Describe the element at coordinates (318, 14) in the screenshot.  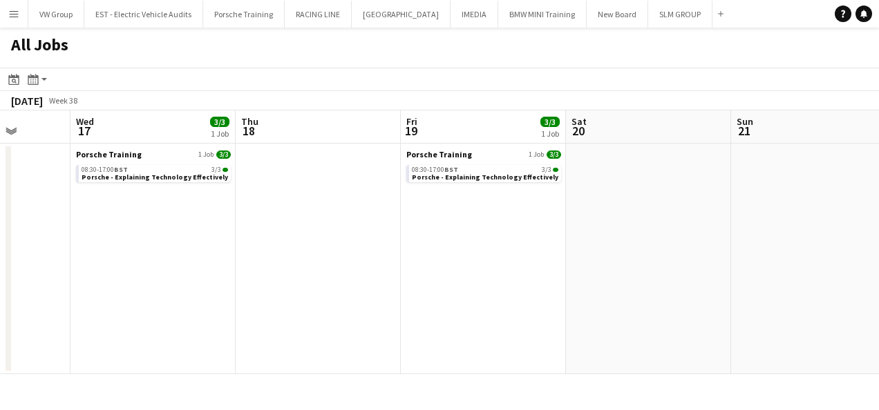
I see `button: RACING LINE` at that location.